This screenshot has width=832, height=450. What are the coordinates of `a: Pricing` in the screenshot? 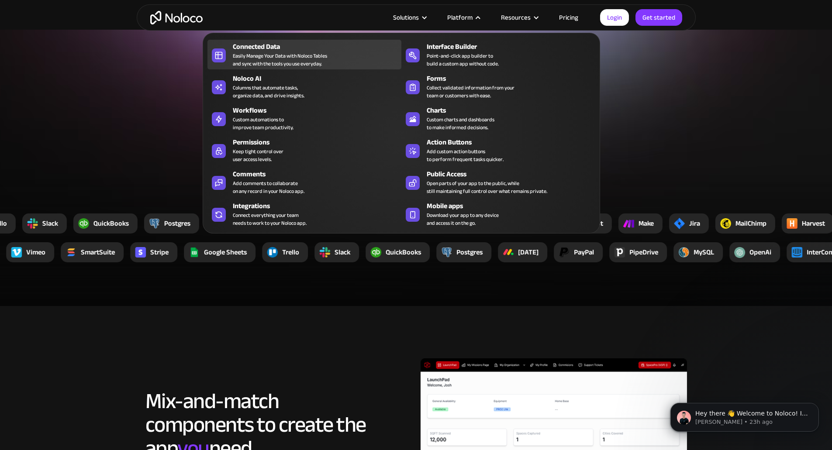 It's located at (568, 17).